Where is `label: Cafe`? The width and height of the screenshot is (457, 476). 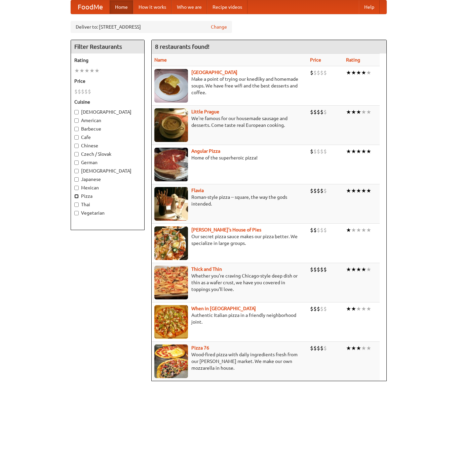
label: Cafe is located at coordinates (108, 137).